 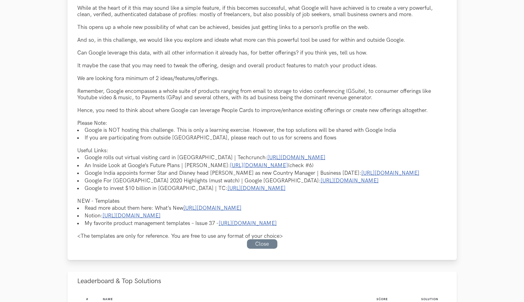 I want to click on span: Solution, so click(x=430, y=299).